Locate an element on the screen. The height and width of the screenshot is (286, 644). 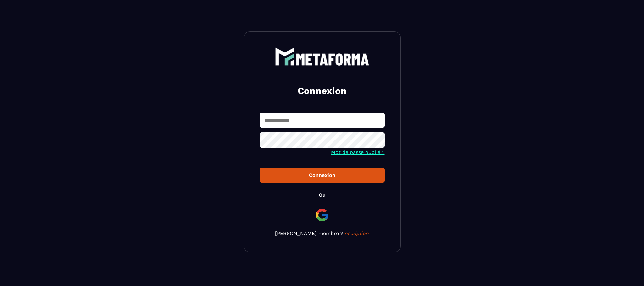
button: Connexion is located at coordinates (322, 175).